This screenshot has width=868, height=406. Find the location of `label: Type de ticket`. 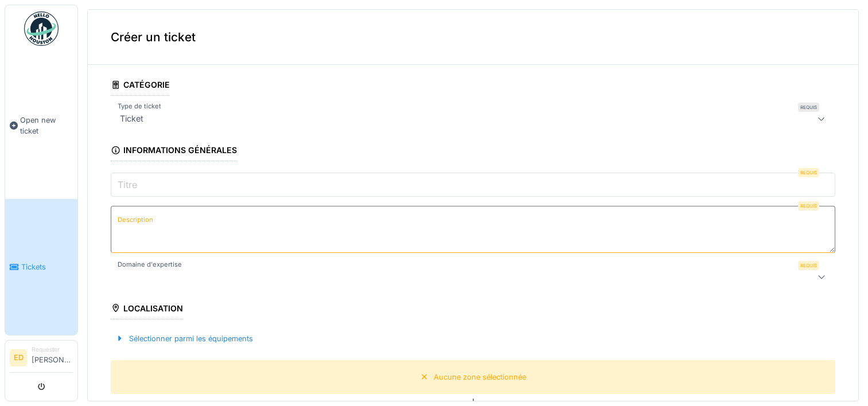

label: Type de ticket is located at coordinates (139, 106).